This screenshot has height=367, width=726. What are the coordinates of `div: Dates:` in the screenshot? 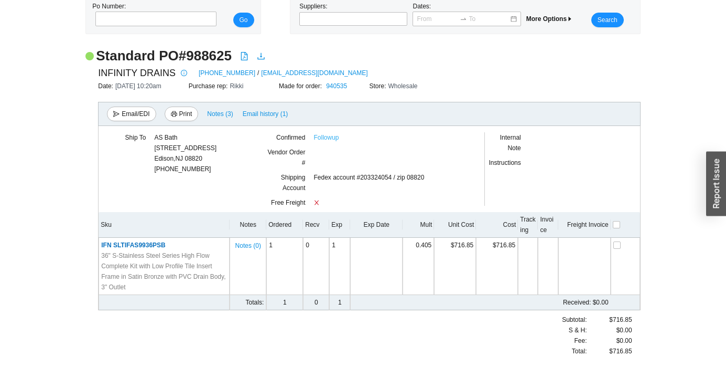 It's located at (467, 14).